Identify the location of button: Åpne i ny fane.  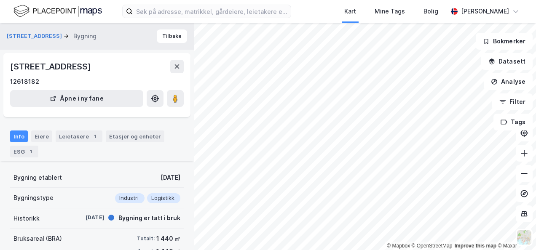
(77, 99).